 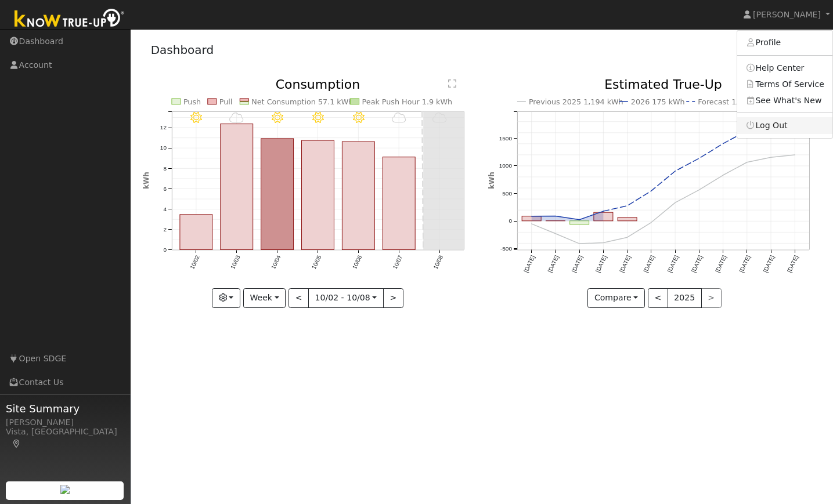 What do you see at coordinates (757, 102) in the screenshot?
I see `text: Forecast 1,764 kWh [ +47.8% ]` at bounding box center [757, 102].